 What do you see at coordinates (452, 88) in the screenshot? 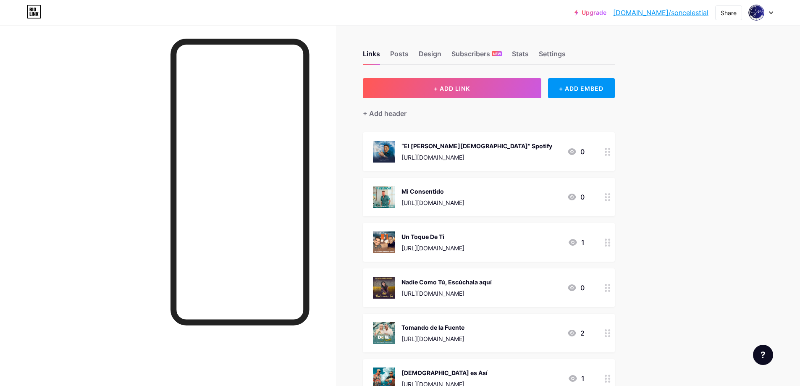
I see `span: + ADD LINK` at bounding box center [452, 88].